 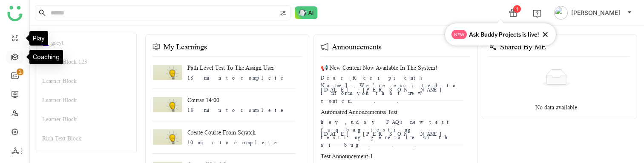 I want to click on img: avatar, so click(x=561, y=13).